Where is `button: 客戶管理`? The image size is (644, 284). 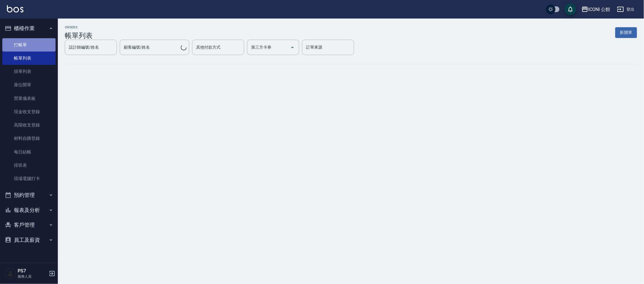
button: 客戶管理 is located at coordinates (29, 225).